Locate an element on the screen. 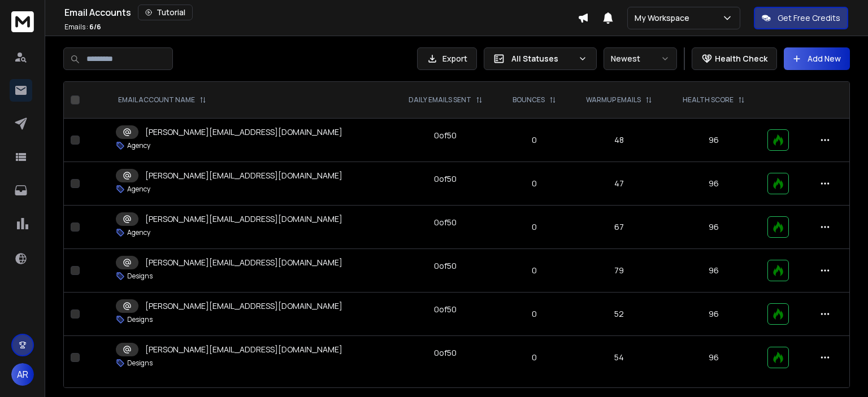  td: 79 is located at coordinates (618, 271).